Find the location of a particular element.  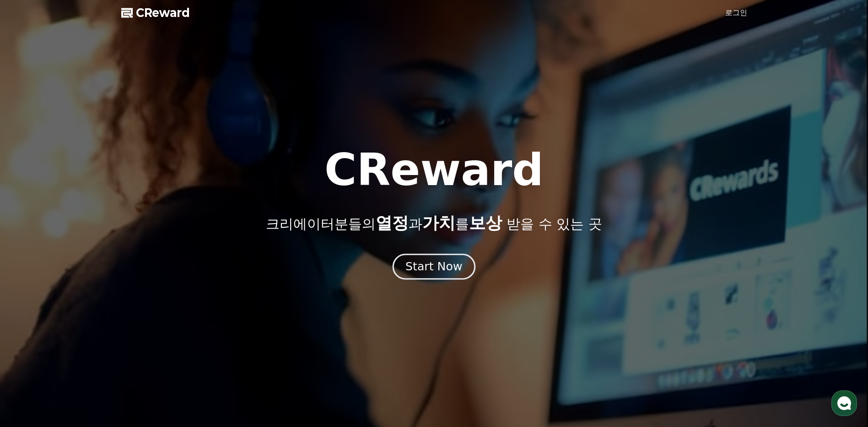

span: 설정 is located at coordinates (147, 308).